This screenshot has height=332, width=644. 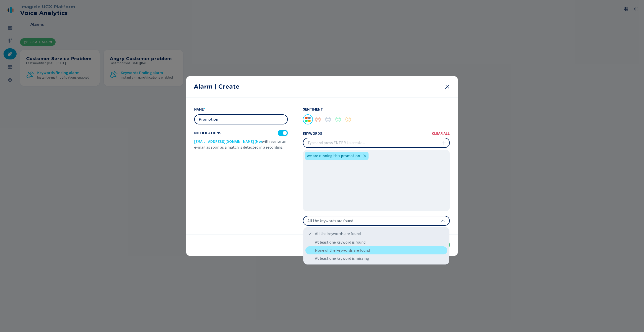 I want to click on input: Type and press ENTER to create..., so click(x=377, y=143).